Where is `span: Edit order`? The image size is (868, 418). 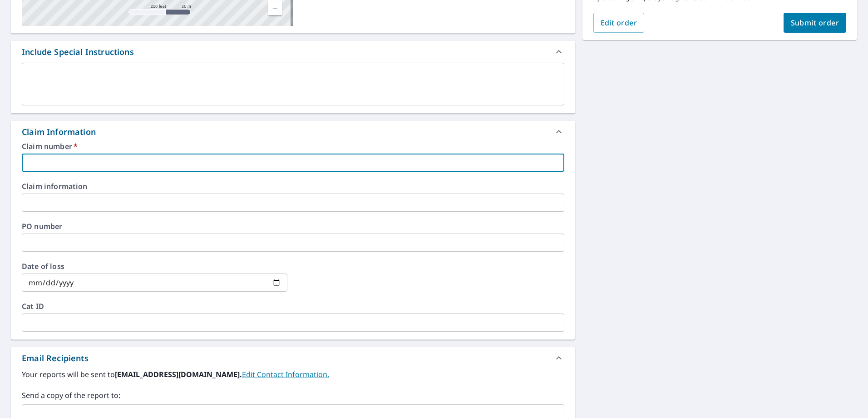 span: Edit order is located at coordinates (619, 23).